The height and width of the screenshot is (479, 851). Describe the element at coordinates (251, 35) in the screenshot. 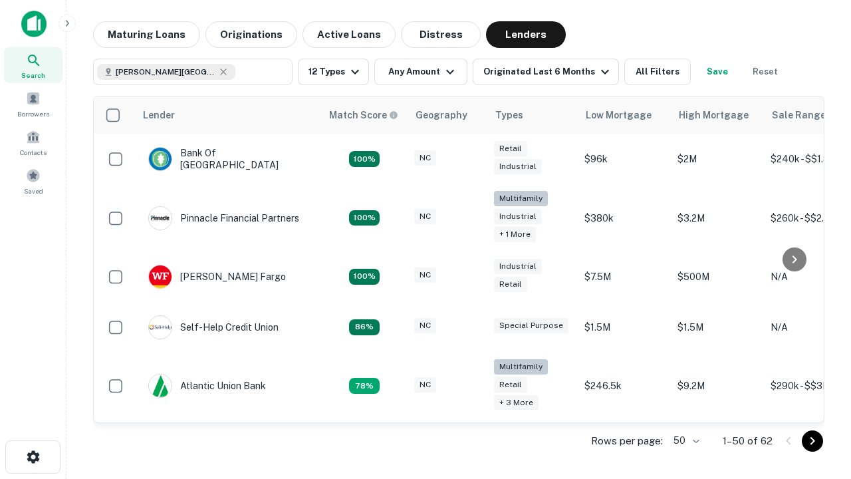

I see `button: Originations` at that location.